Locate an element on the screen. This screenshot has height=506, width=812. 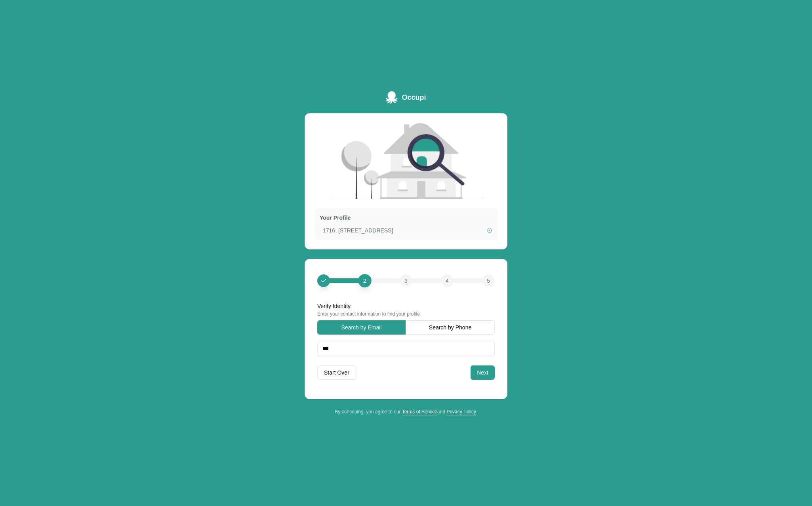
button: Next is located at coordinates (482, 373).